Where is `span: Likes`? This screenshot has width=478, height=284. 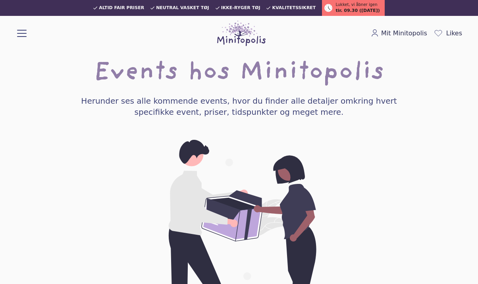
span: Likes is located at coordinates (454, 33).